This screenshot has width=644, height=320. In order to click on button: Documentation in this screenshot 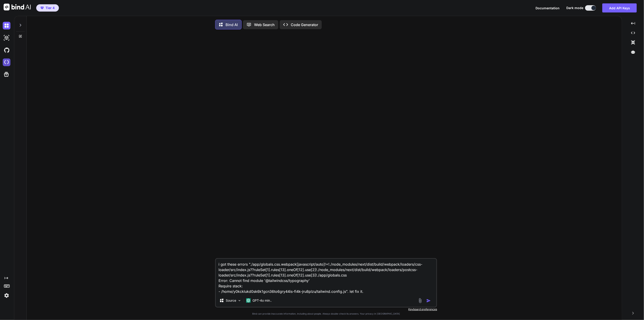, I will do `click(548, 8)`.